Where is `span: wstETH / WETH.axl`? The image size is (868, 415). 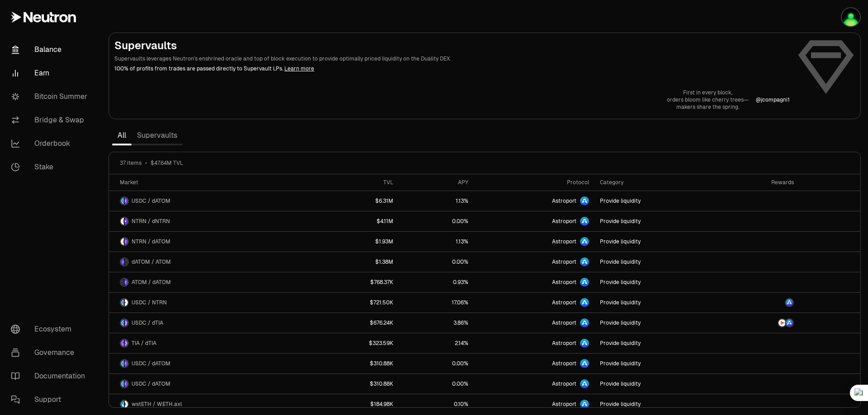
span: wstETH / WETH.axl is located at coordinates (157, 404).